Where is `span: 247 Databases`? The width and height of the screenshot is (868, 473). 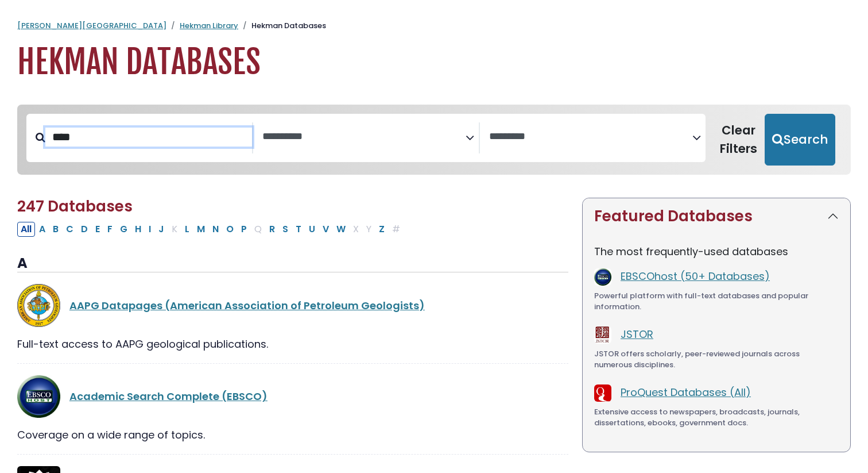 span: 247 Databases is located at coordinates (74, 206).